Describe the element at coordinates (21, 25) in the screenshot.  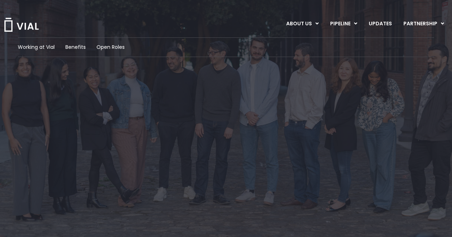
I see `img: Vial Logo` at that location.